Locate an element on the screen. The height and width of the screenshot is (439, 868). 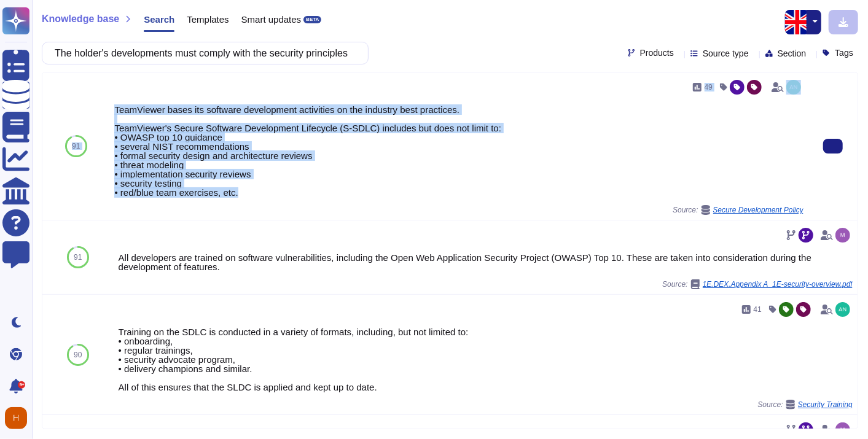
span: Smart updates is located at coordinates (272, 19).